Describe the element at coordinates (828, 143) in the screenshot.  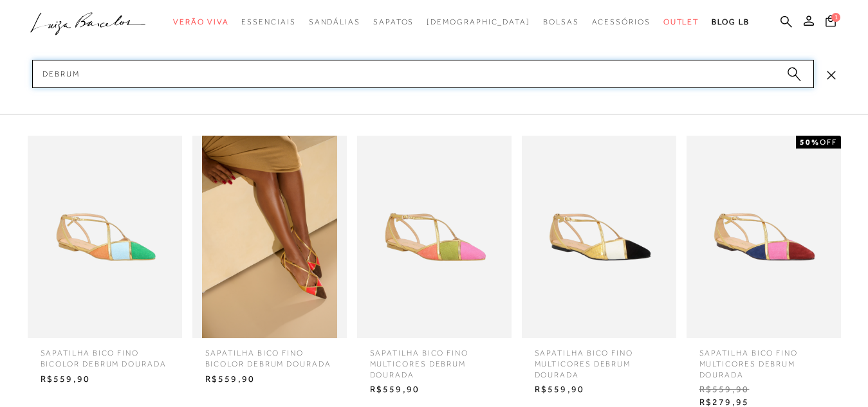
I see `span: OFF` at that location.